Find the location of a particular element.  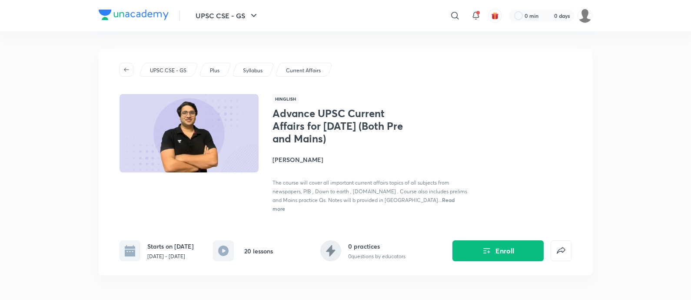

p: Syllabus is located at coordinates (253, 70).